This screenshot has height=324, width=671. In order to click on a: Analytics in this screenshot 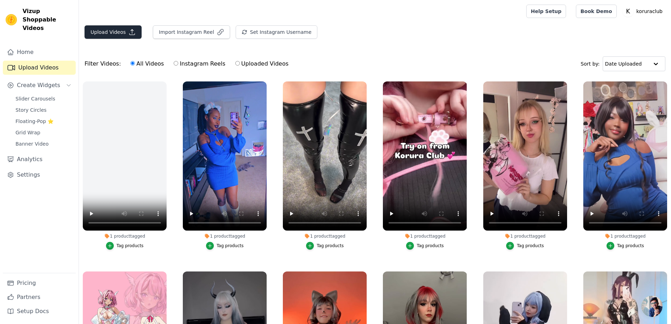, I will do `click(39, 159)`.